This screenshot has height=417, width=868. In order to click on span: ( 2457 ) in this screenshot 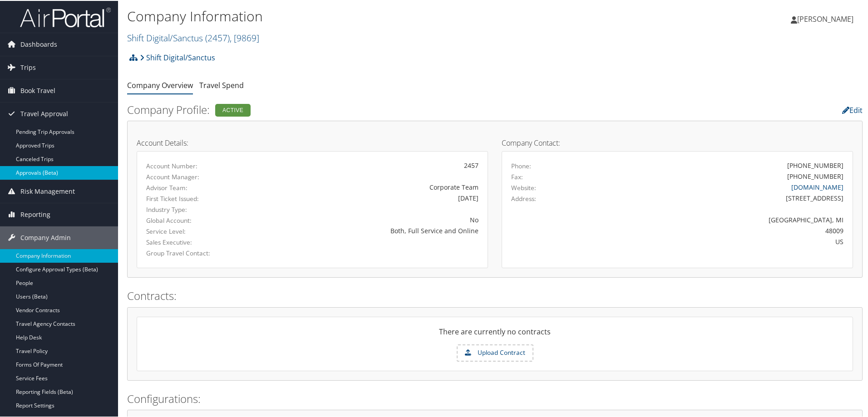, I will do `click(217, 37)`.